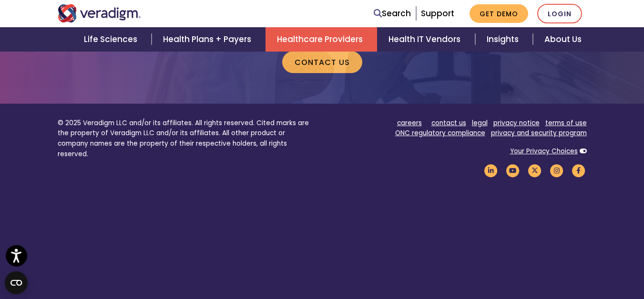 The height and width of the screenshot is (299, 644). Describe the element at coordinates (499, 13) in the screenshot. I see `a: Get Demo` at that location.